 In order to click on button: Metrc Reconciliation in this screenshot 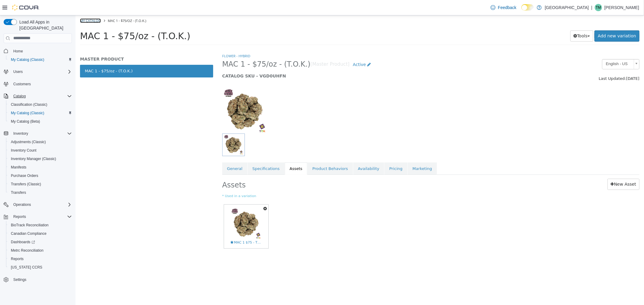, I will do `click(41, 251)`.